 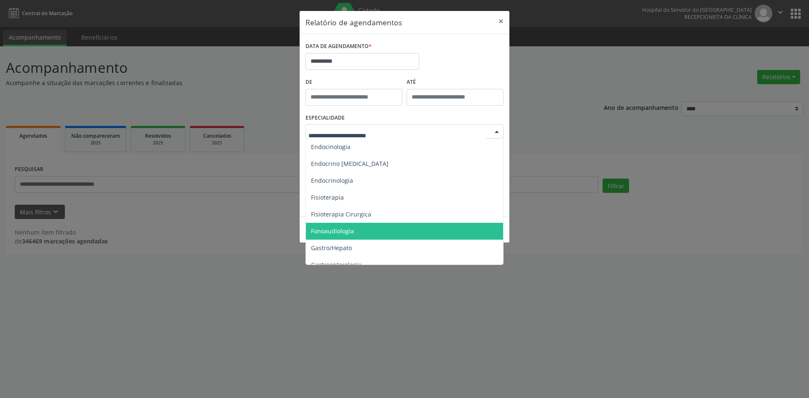 I want to click on span: Gastroenterologia, so click(x=336, y=265).